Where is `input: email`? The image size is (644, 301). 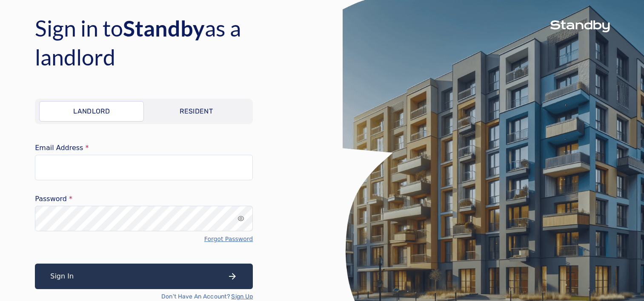 input: email is located at coordinates (144, 168).